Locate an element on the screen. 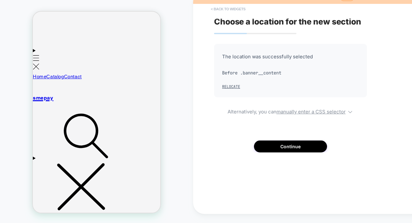 Image resolution: width=412 pixels, height=223 pixels. u: manually enter a CSS selector is located at coordinates (311, 111).